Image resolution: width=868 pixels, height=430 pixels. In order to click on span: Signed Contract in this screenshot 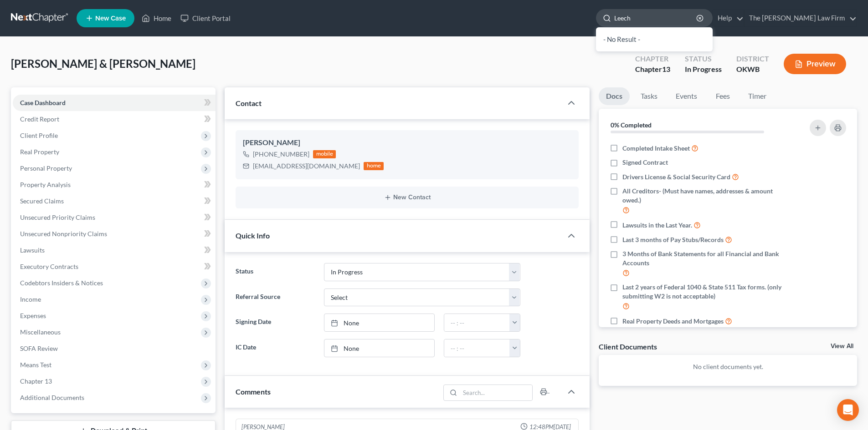, I will do `click(645, 163)`.